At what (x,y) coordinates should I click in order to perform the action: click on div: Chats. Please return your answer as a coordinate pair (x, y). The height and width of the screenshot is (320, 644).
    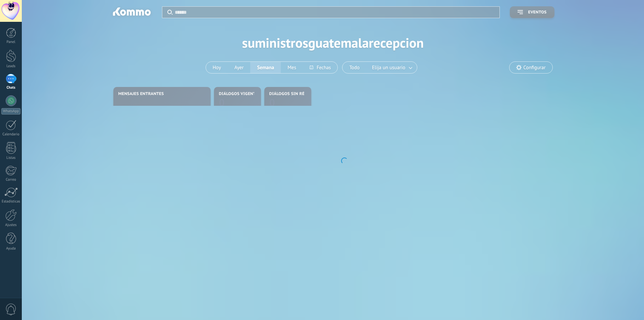
    Looking at the image, I should click on (11, 88).